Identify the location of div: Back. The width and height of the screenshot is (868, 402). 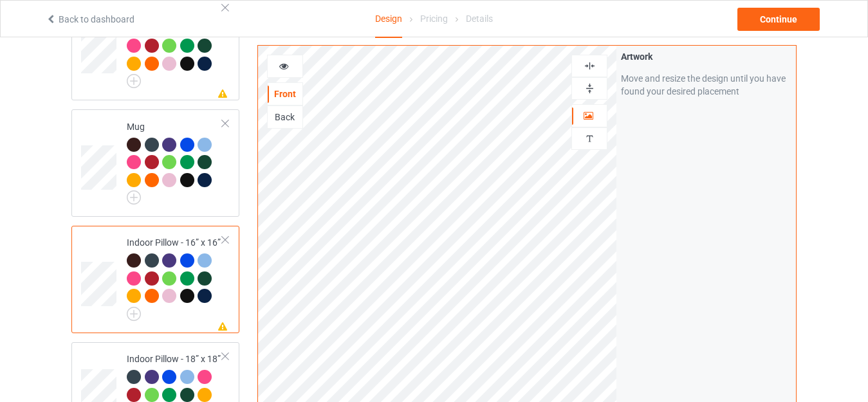
(285, 117).